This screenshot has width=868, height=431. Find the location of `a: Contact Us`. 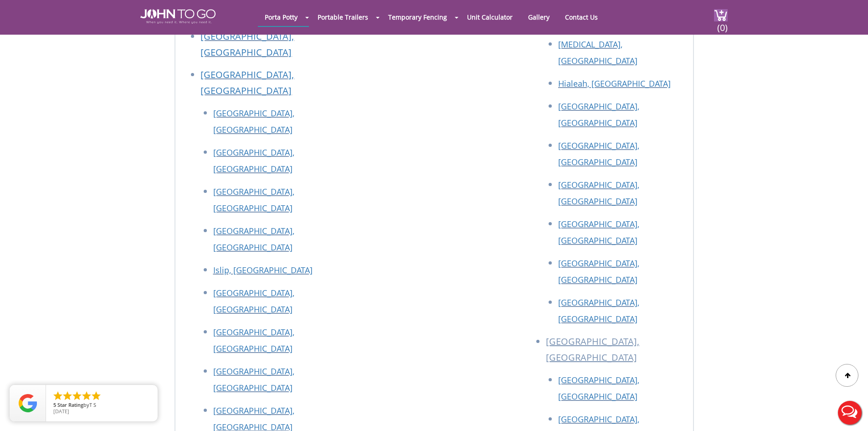

a: Contact Us is located at coordinates (581, 17).